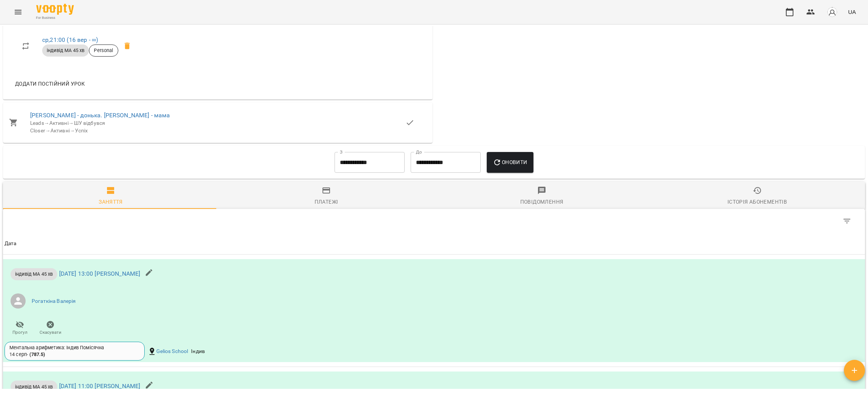 This screenshot has height=393, width=868. Describe the element at coordinates (55, 18) in the screenshot. I see `span: For Business` at that location.